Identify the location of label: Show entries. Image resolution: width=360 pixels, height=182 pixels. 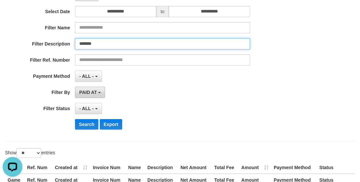
(30, 153).